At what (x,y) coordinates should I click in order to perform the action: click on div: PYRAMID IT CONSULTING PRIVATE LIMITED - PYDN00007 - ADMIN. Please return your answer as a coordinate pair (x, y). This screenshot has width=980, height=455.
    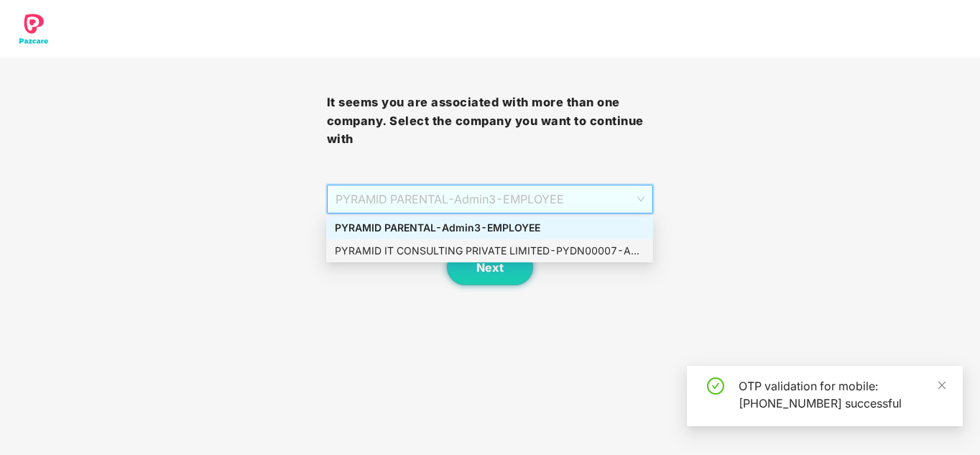
    Looking at the image, I should click on (489, 251).